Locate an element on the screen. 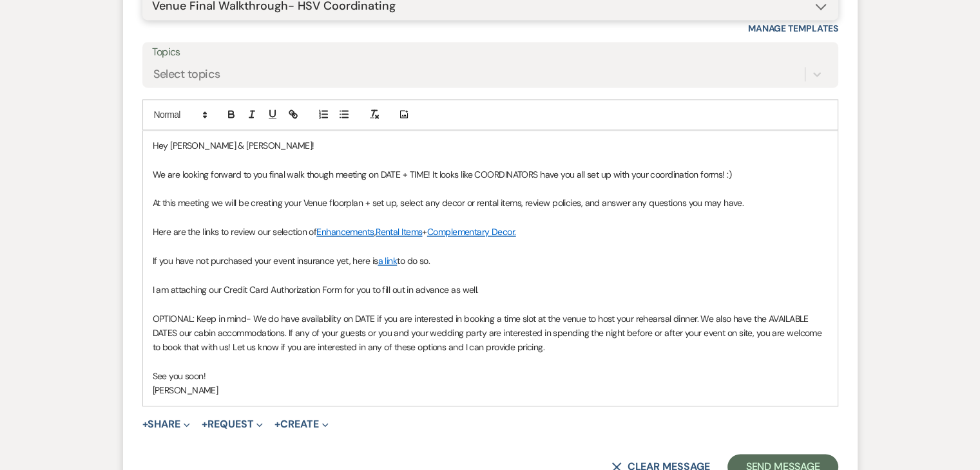 The width and height of the screenshot is (980, 470). span: At this meeting we will be creating your Venue floorplan + set up, select any decor or rental ite... is located at coordinates (448, 203).